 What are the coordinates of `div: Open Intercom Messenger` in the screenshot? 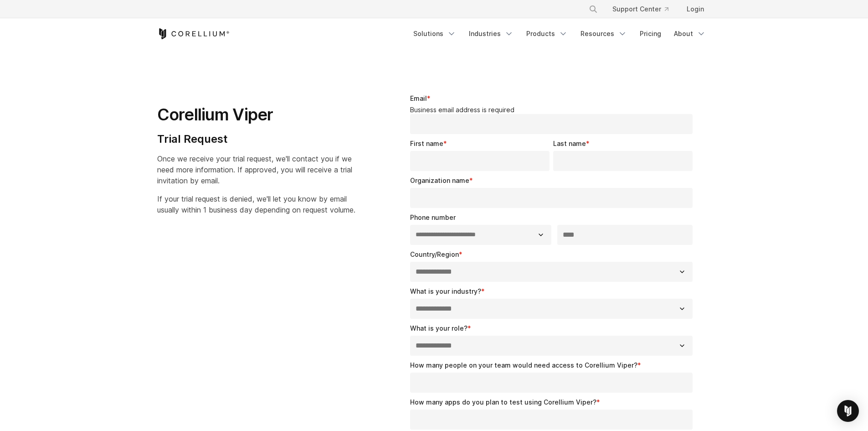 It's located at (848, 411).